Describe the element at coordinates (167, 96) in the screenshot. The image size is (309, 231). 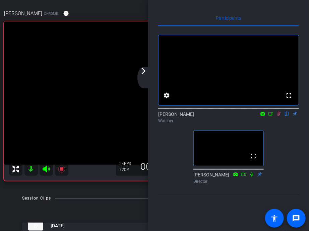
I see `mat-icon: settings` at that location.